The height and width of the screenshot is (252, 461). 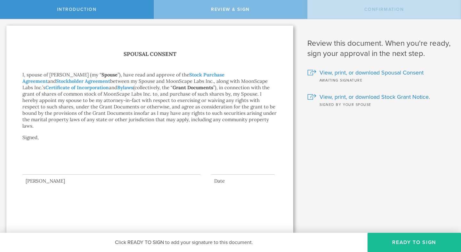 I want to click on strong: Spouse, so click(x=110, y=75).